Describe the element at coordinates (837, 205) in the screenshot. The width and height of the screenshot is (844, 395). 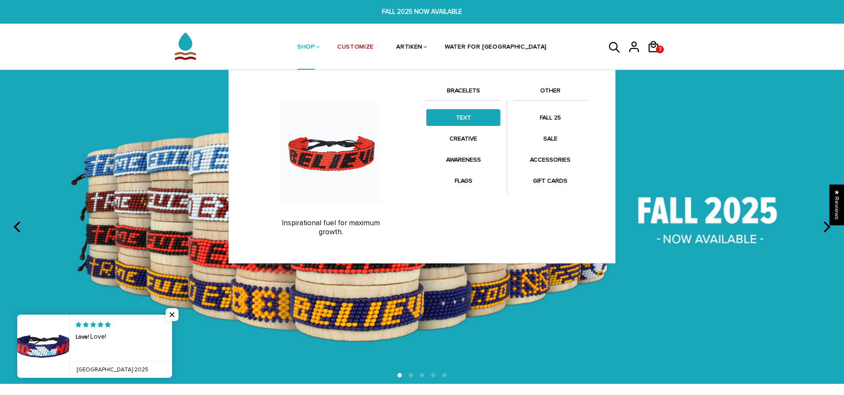
I see `div: Click to open Judge.me floating reviews tab` at that location.